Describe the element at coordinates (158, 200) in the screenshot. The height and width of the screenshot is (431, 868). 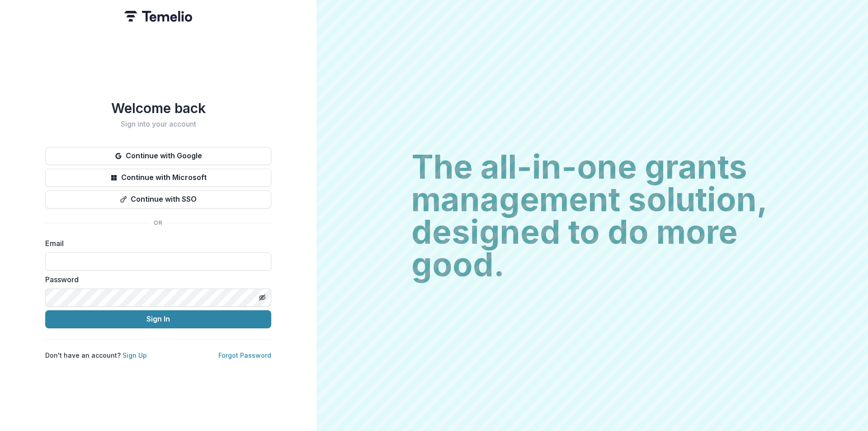
I see `button: Continue with SSO` at that location.